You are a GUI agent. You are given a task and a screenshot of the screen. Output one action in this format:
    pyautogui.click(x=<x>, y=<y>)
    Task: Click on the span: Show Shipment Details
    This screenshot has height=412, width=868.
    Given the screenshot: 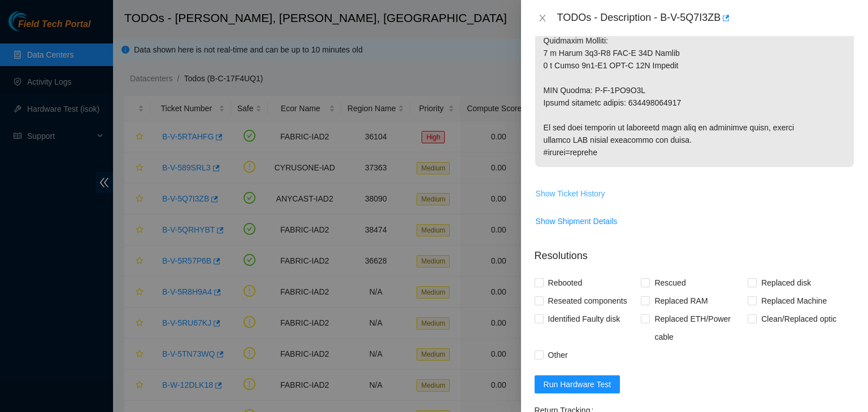 What is the action you would take?
    pyautogui.click(x=576, y=221)
    